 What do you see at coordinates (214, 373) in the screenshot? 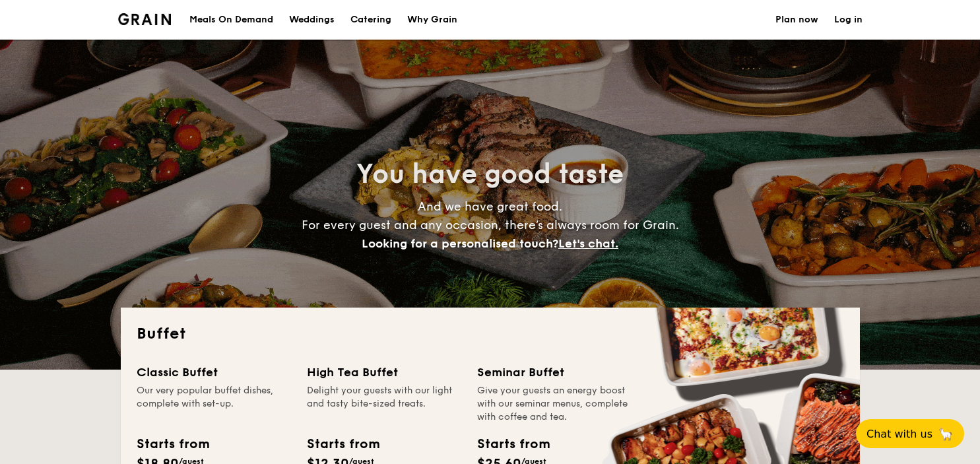
I see `div: Classic Buffet` at bounding box center [214, 373].